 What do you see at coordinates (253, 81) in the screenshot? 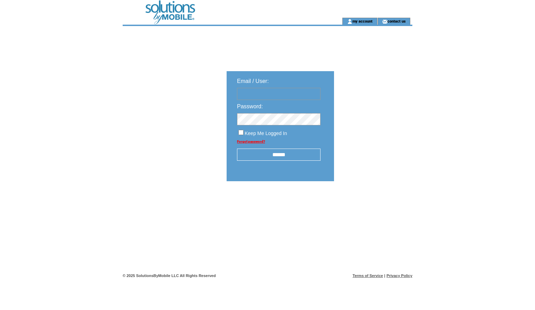
I see `span: Email / User:` at bounding box center [253, 81].